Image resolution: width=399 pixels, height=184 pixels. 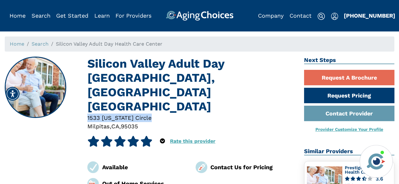 I want to click on img: AgingChoices, so click(x=199, y=16).